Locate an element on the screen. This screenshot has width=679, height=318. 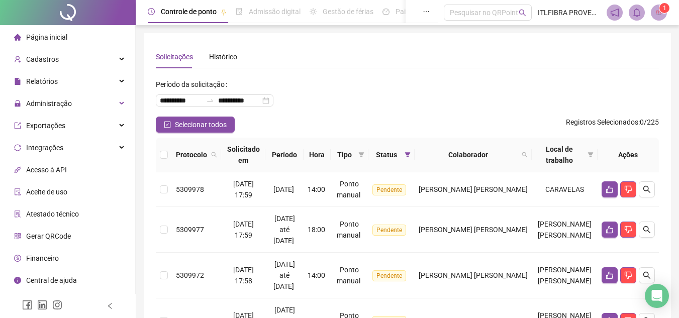
span: file is located at coordinates (18, 81).